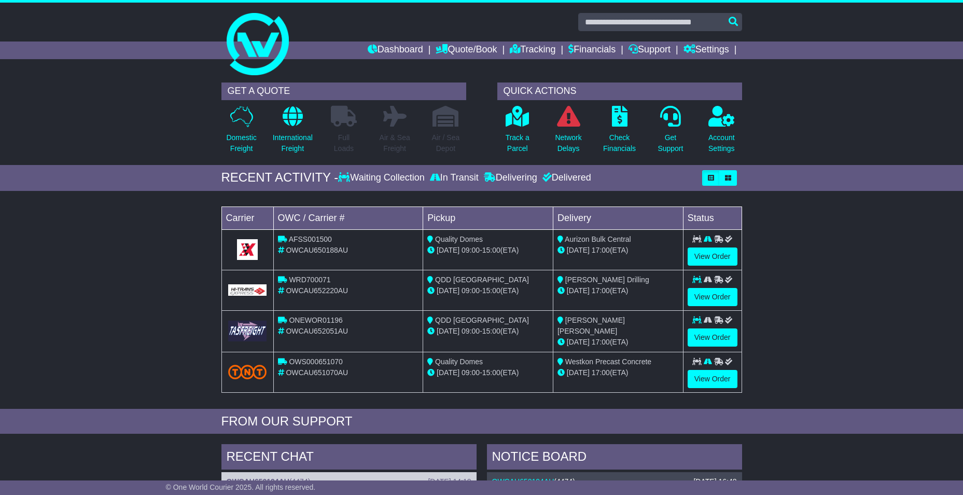  Describe the element at coordinates (649, 50) in the screenshot. I see `a: Support` at that location.